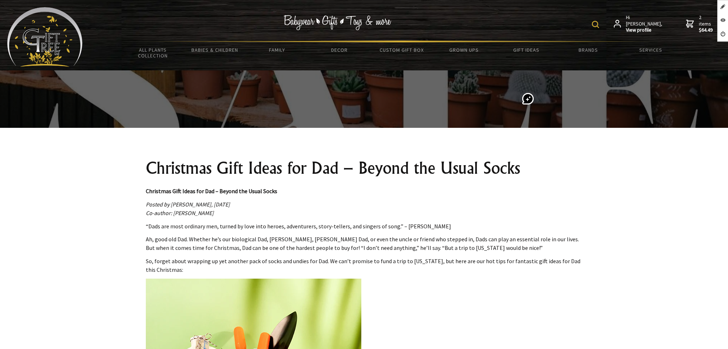 This screenshot has width=728, height=349. Describe the element at coordinates (277, 50) in the screenshot. I see `a: Family` at that location.